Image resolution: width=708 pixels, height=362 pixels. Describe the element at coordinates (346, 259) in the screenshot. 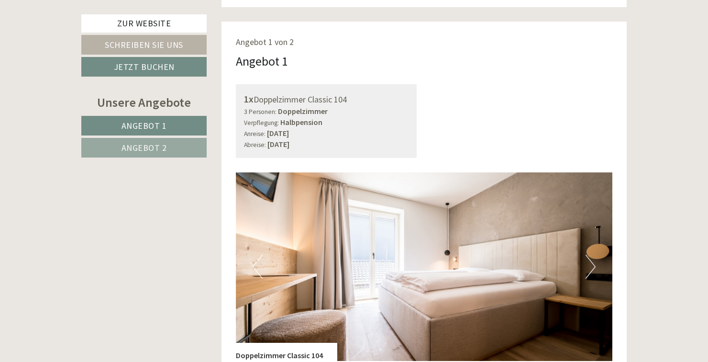

I see `button: Senden` at that location.